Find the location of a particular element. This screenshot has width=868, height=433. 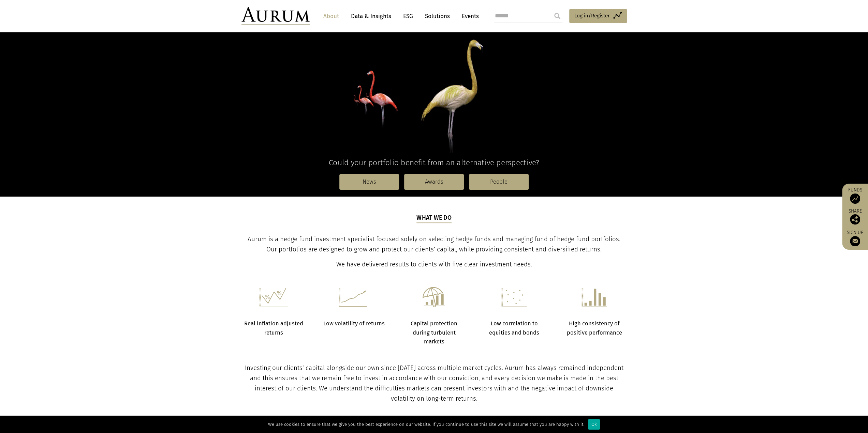

img: Aurum is located at coordinates (276, 16).